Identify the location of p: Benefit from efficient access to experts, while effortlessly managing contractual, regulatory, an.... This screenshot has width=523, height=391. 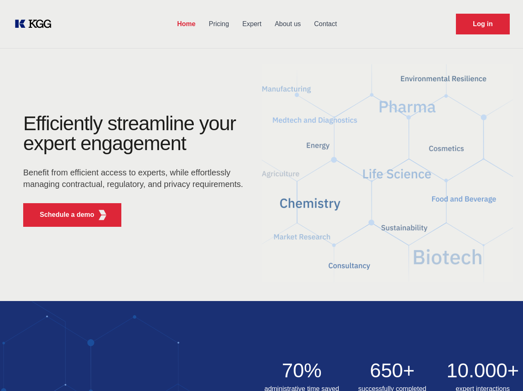
(136, 178).